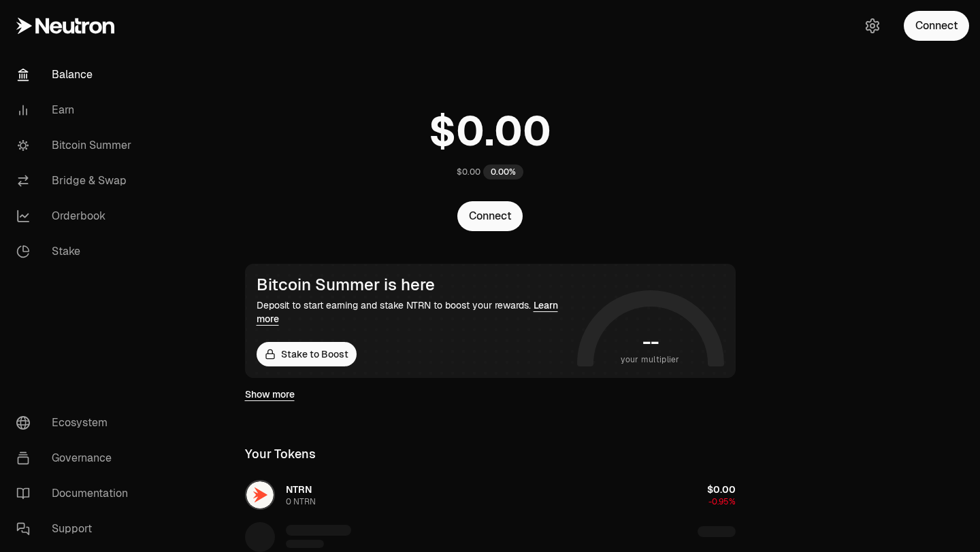 The height and width of the screenshot is (552, 980). Describe the element at coordinates (76, 110) in the screenshot. I see `a: Earn` at that location.